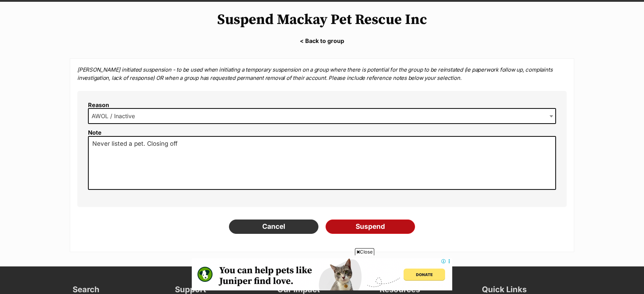  Describe the element at coordinates (99, 105) in the screenshot. I see `label: Reason` at that location.